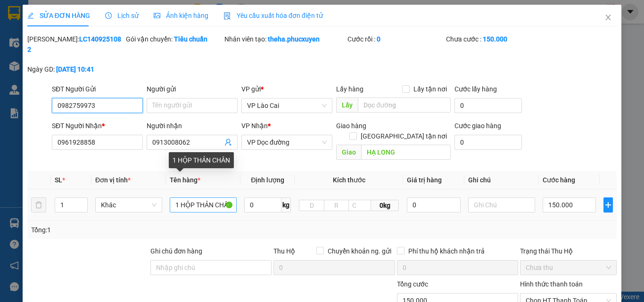 The width and height of the screenshot is (644, 302). I want to click on div: Gói vận chuyển:, so click(174, 39).